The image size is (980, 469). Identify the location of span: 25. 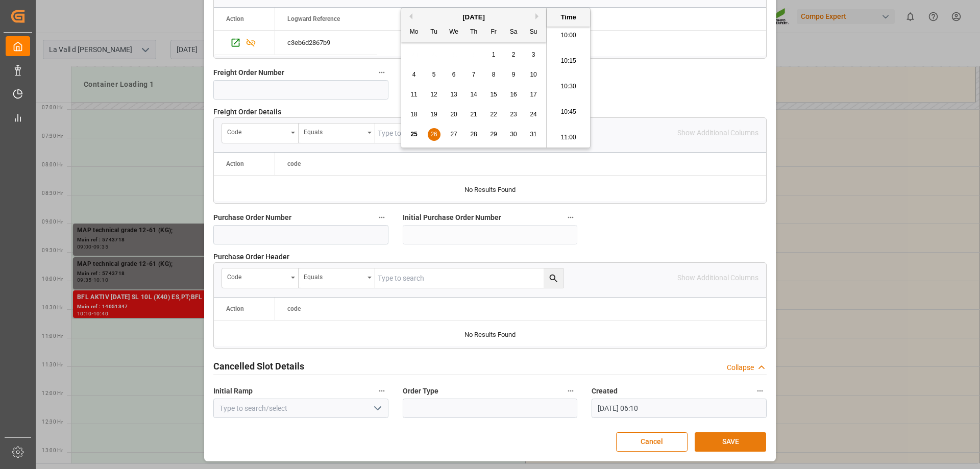
(414, 135).